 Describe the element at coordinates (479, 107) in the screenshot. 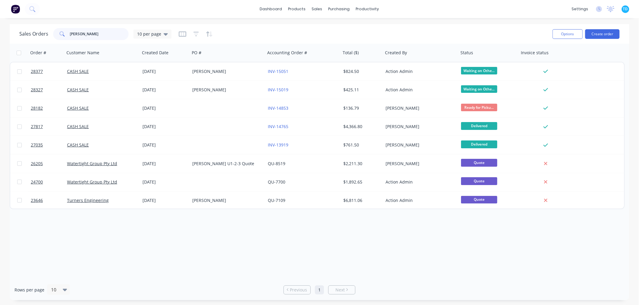

I see `span: Ready for Picku...` at that location.